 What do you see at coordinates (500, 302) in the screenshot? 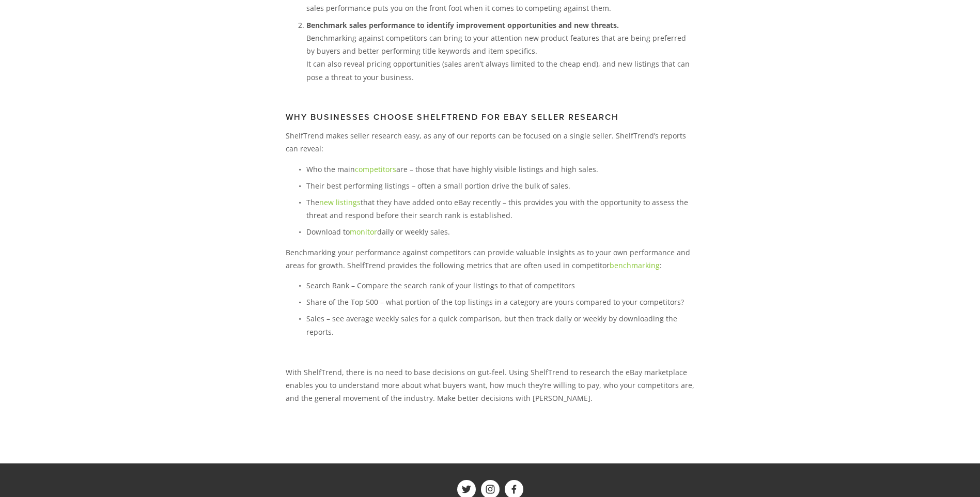
I see `p: Share of the Top 500 – what portion of the top listings in a category are yours compared to your ...` at bounding box center [500, 302].